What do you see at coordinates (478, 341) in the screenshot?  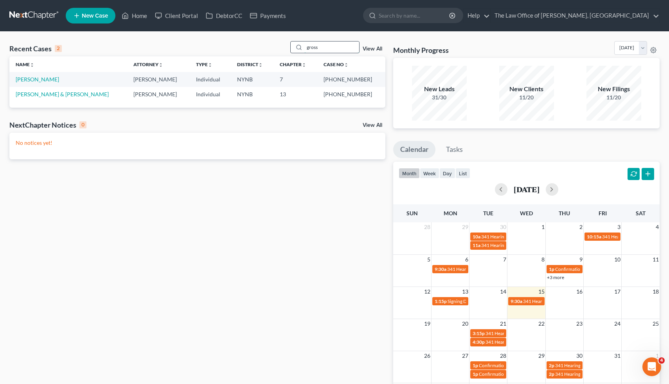 I see `span: 4:30p` at bounding box center [478, 341].